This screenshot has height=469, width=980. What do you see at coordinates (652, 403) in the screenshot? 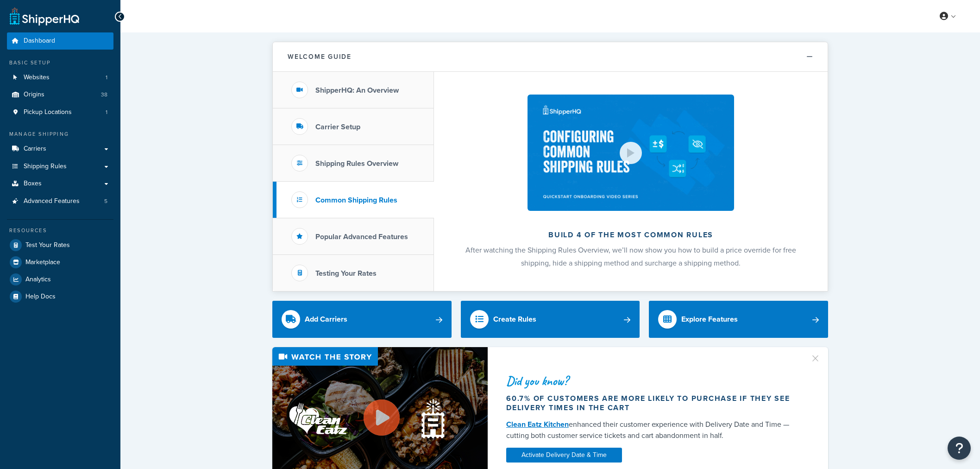
I see `div: 60.7% of customers are more likely to purchase if they see delivery times in the cart` at bounding box center [652, 403].